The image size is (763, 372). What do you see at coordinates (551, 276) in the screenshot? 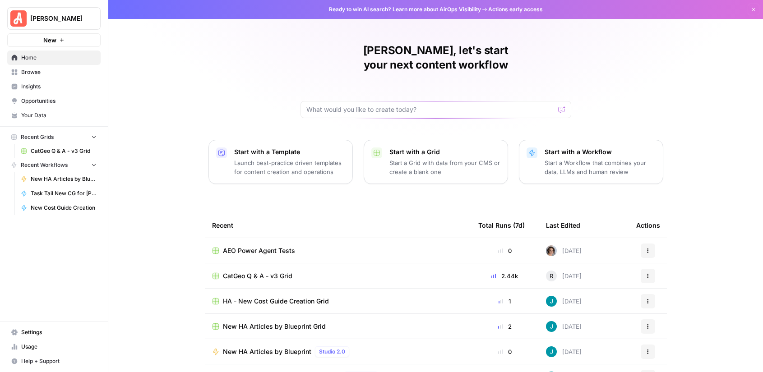
I see `span: R` at bounding box center [551, 276].